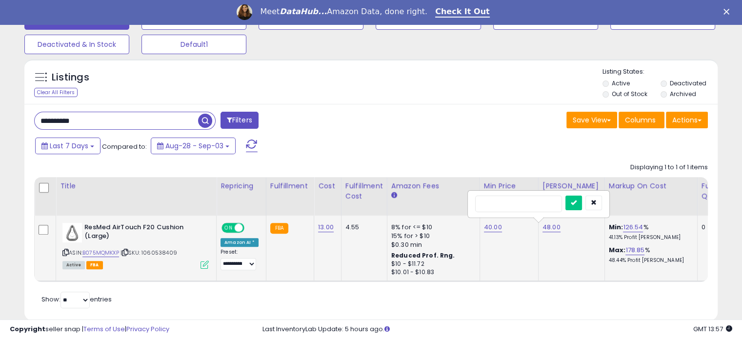 Image resolution: width=742 pixels, height=339 pixels. What do you see at coordinates (344, 12) in the screenshot?
I see `div: Meet Amazon Data, done right.` at bounding box center [344, 12].